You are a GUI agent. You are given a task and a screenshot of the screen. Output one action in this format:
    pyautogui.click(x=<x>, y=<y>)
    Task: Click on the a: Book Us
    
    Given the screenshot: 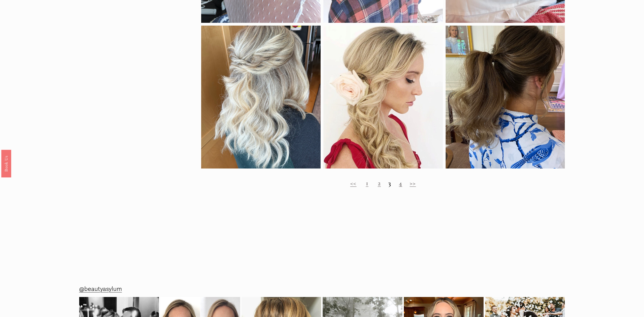 What is the action you would take?
    pyautogui.click(x=6, y=163)
    